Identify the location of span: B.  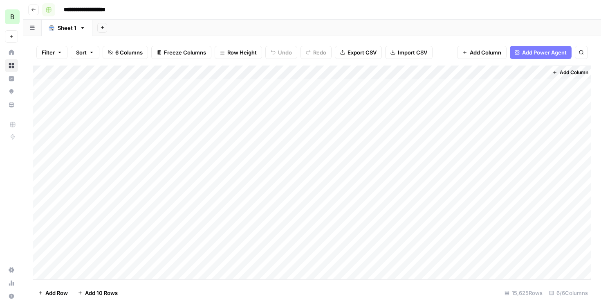
(12, 17).